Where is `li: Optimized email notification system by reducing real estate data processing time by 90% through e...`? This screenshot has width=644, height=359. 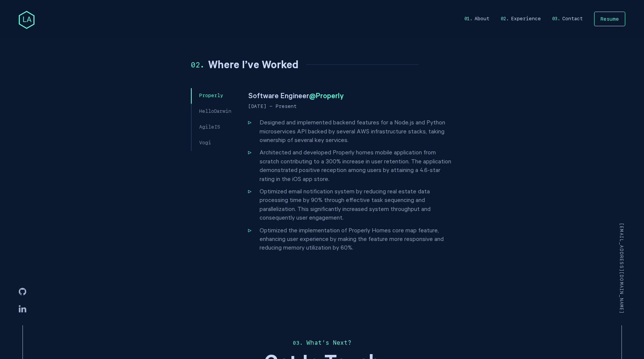
li: Optimized email notification system by reducing real estate data processing time by 90% through e... is located at coordinates (350, 206).